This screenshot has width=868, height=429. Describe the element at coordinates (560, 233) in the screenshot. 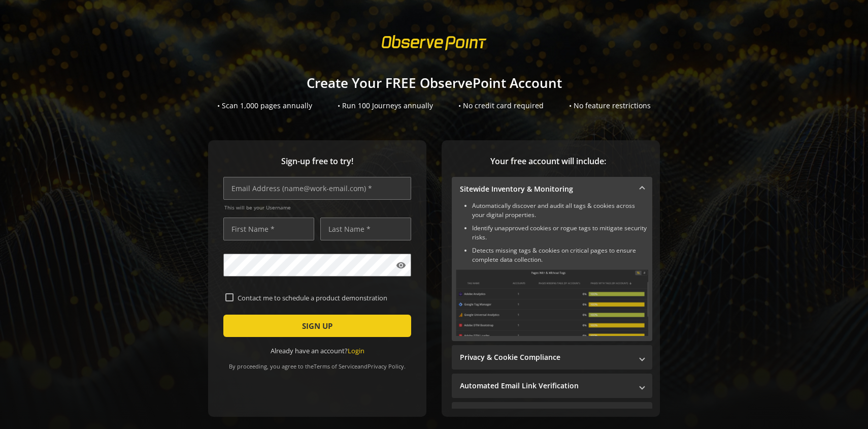

I see `li: Identify unapproved cookies or rogue tags to mitigate security risks.` at that location.